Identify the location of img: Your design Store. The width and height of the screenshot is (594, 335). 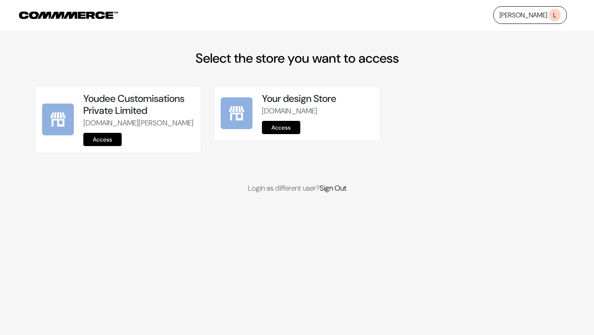
(236, 113).